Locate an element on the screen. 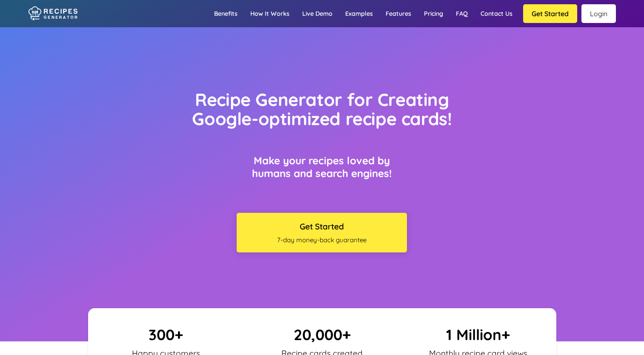  a: Login is located at coordinates (598, 13).